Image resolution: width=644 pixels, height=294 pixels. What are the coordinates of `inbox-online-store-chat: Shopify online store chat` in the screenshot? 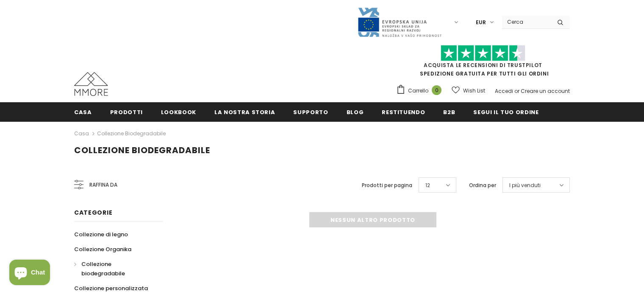 It's located at (30, 273).